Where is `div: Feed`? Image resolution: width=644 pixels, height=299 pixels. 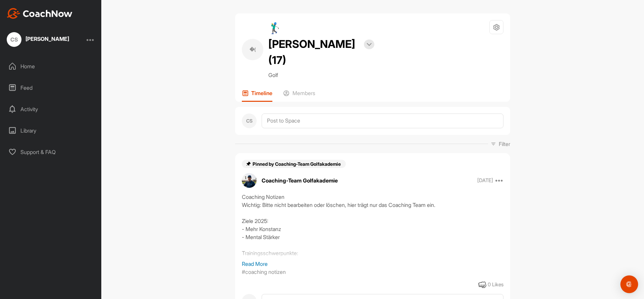 div: Feed is located at coordinates (51, 88).